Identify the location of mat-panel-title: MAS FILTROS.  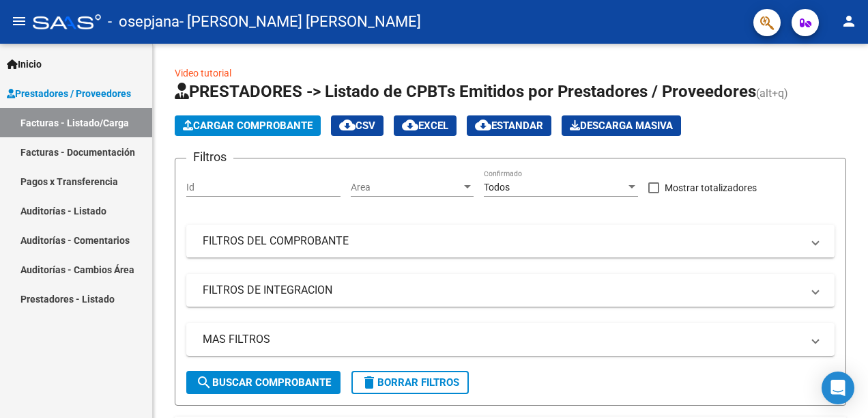
(502, 339).